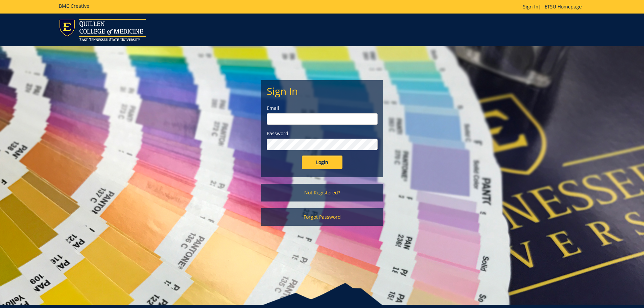  Describe the element at coordinates (322, 108) in the screenshot. I see `label: Email` at that location.